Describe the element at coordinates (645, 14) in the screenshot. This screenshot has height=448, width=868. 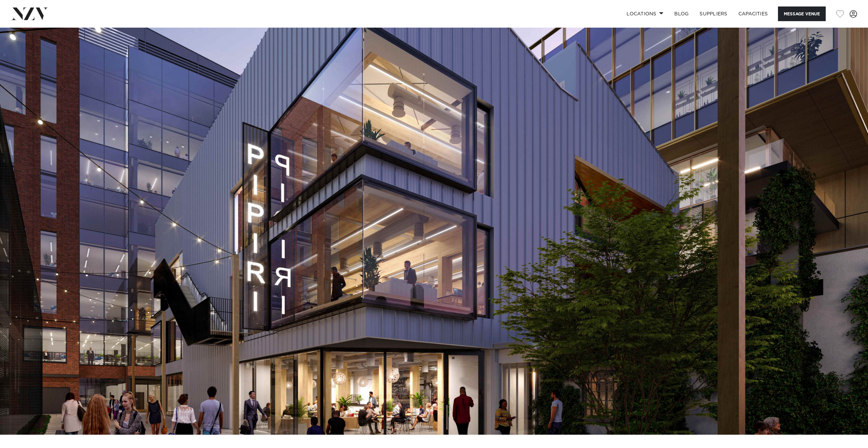
I see `a: Locations` at that location.